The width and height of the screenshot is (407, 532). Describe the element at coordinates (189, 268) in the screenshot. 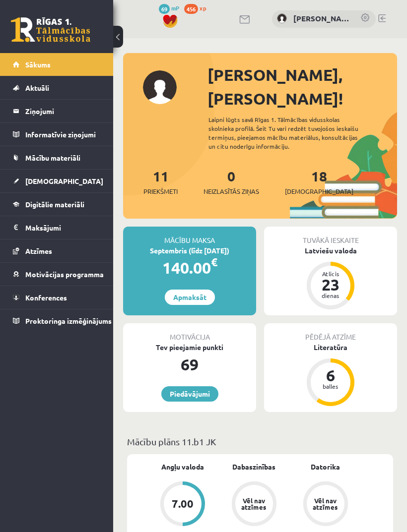

I see `div: 140.00` at that location.